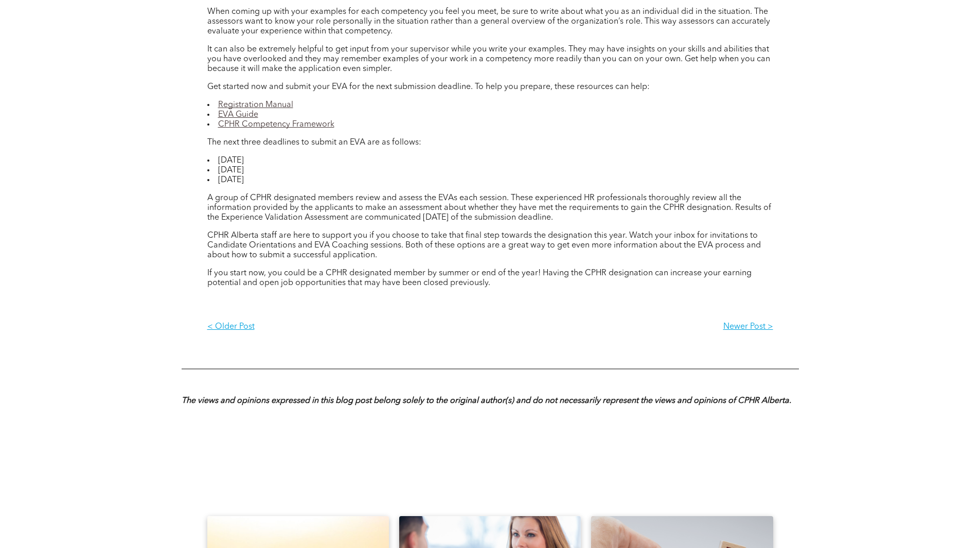 Image resolution: width=980 pixels, height=548 pixels. Describe the element at coordinates (490, 208) in the screenshot. I see `p: A group of CPHR designated members review and assess the EVAs each session. These experienced HR ...` at that location.